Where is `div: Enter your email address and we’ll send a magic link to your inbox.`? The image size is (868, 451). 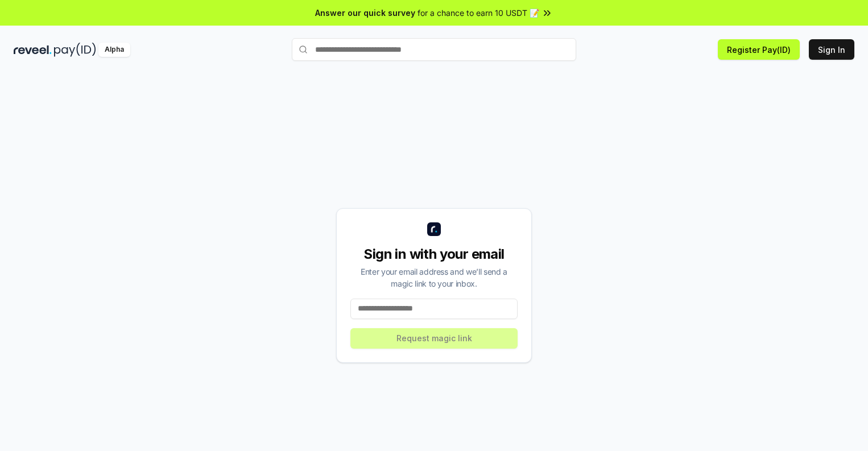
div: Enter your email address and we’ll send a magic link to your inbox. is located at coordinates (434, 277).